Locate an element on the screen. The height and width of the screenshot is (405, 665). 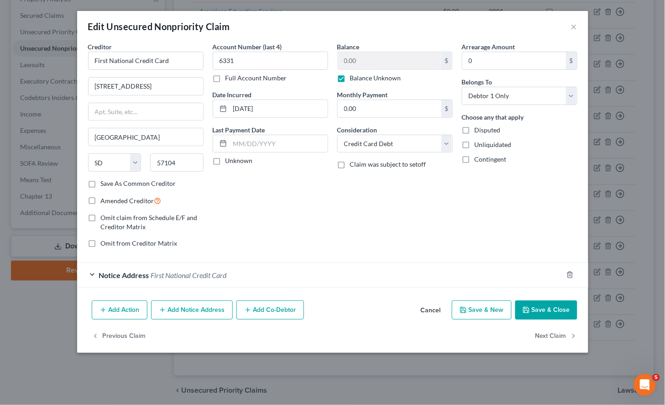
span: Notice Address is located at coordinates (124, 275).